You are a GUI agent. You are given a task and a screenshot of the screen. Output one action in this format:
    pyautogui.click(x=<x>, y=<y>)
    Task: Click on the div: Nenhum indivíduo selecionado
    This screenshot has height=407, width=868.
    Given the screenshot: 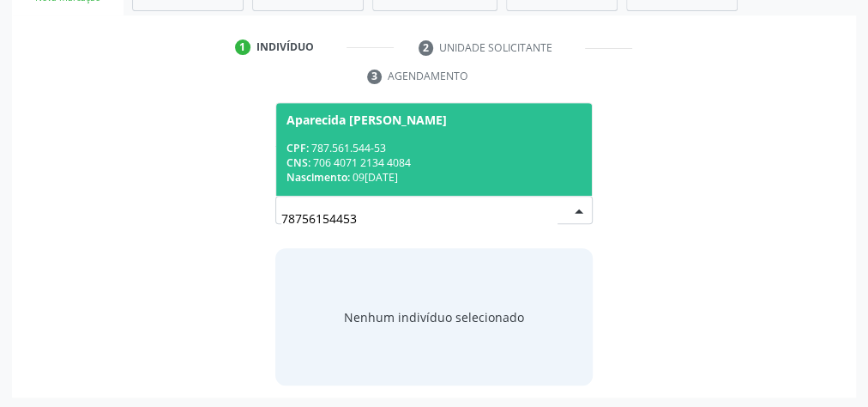 What is the action you would take?
    pyautogui.click(x=434, y=317)
    